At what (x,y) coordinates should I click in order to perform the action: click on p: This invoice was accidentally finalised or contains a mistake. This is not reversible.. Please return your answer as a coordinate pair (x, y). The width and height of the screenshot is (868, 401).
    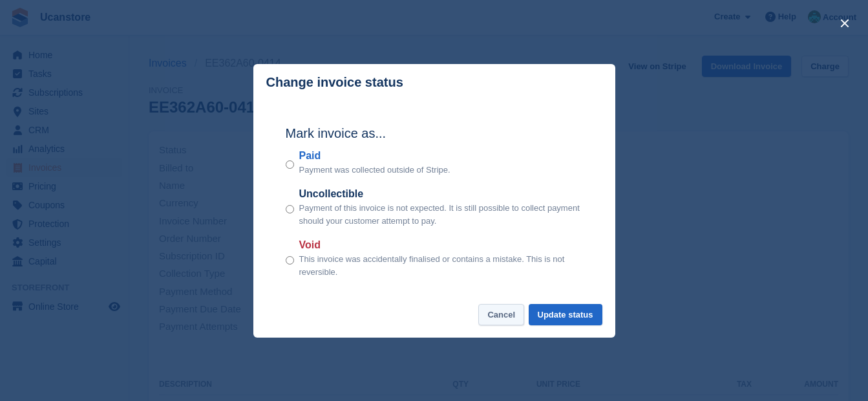
    Looking at the image, I should click on (441, 265).